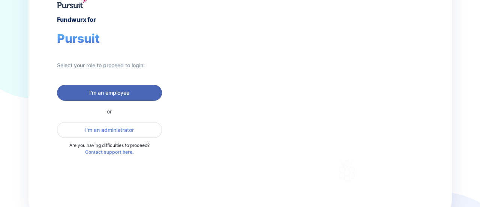  What do you see at coordinates (77, 20) in the screenshot?
I see `div: Fundwurx for` at bounding box center [77, 20].